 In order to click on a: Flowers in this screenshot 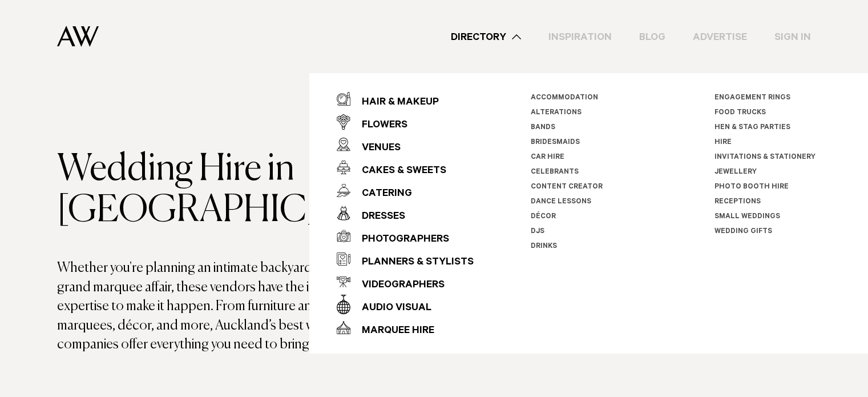, I will do `click(406, 122)`.